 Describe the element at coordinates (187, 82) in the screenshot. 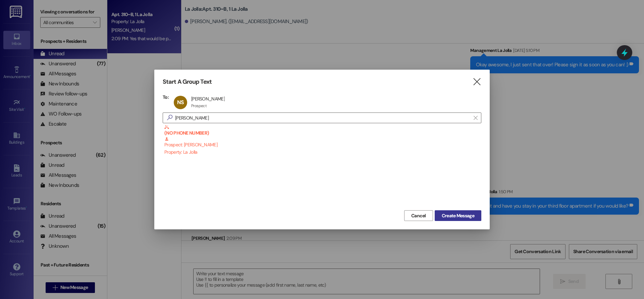

I see `h3: Start A Group Text` at that location.